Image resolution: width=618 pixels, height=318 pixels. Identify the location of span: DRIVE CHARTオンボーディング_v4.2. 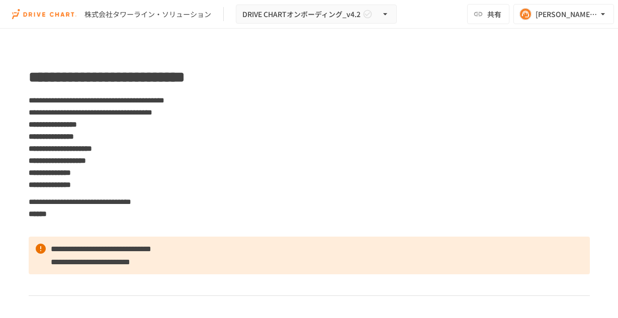
(301, 14).